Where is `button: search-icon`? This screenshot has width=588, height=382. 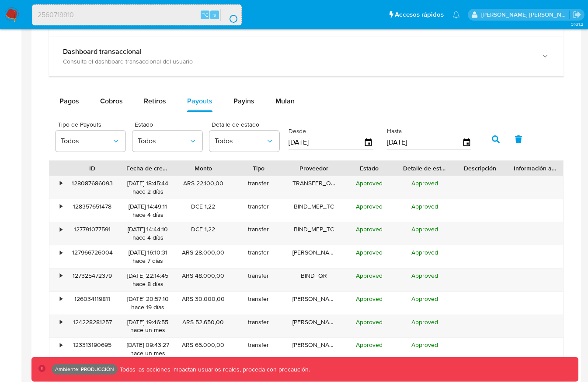 button: search-icon is located at coordinates (229, 15).